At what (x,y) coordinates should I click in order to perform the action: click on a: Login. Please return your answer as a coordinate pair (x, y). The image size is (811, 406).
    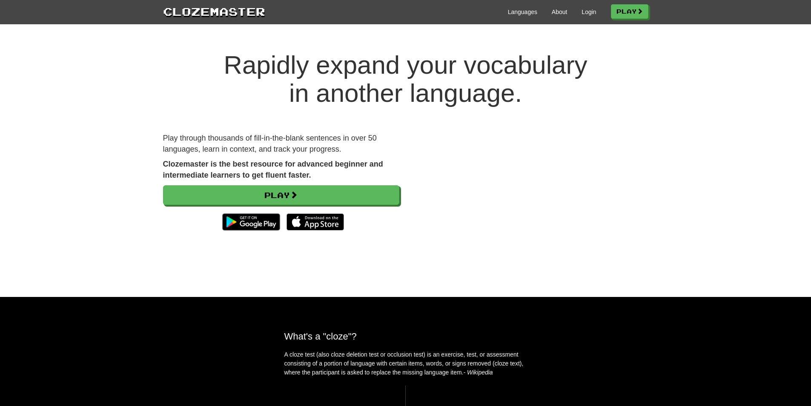
    Looking at the image, I should click on (589, 12).